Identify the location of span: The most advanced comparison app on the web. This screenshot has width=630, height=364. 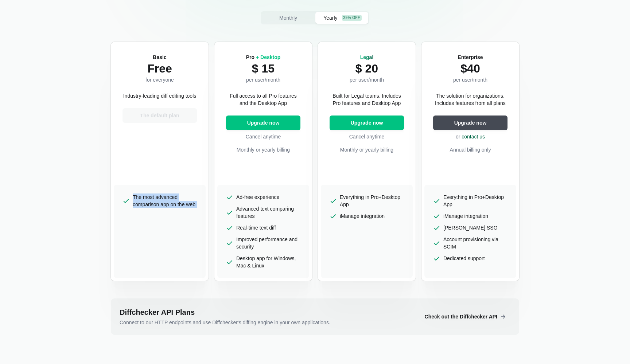
(165, 201).